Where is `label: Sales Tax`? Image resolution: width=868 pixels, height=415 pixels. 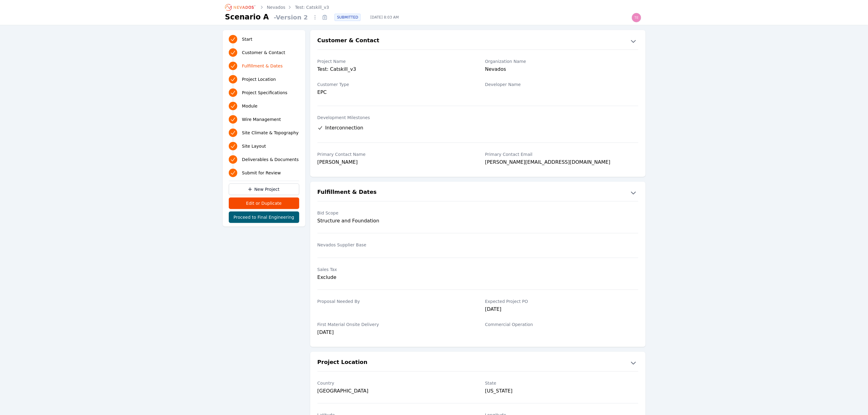
label: Sales Tax is located at coordinates (394, 269).